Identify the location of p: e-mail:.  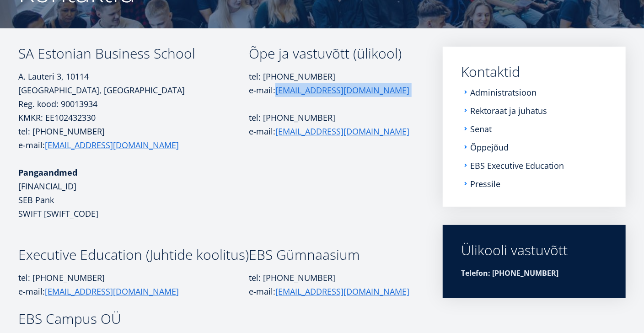
(330, 132).